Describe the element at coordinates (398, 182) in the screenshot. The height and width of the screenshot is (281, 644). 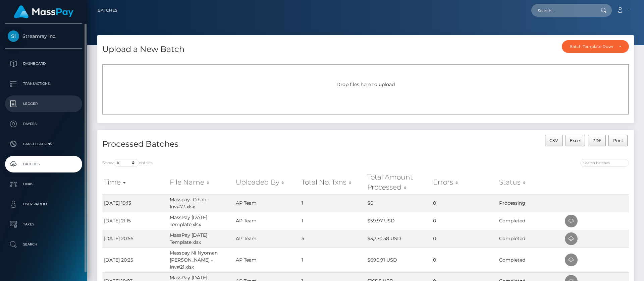
I see `th: Total Amount Processed: activate to sort column ascending` at that location.